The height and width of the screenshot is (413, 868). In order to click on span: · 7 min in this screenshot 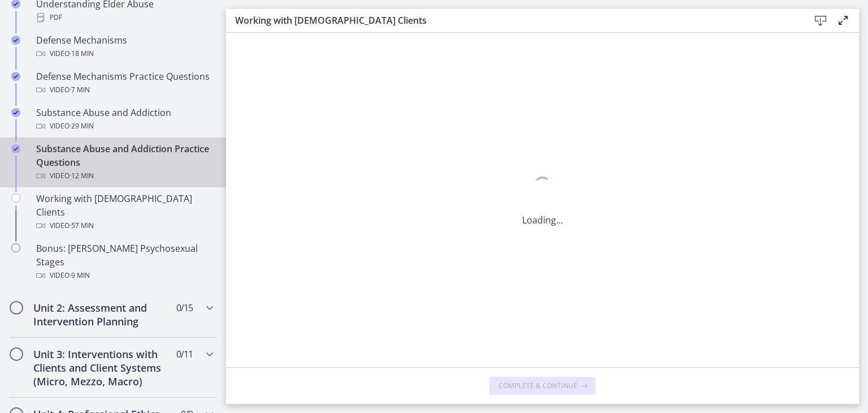, I will do `click(79, 90)`.